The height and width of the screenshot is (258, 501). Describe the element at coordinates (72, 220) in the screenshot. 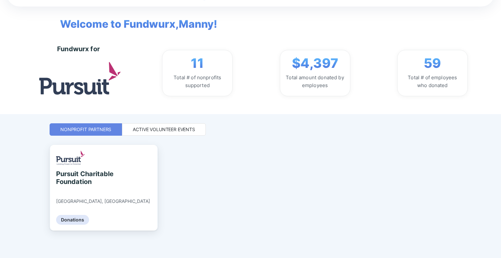

I see `div: Donations` at that location.